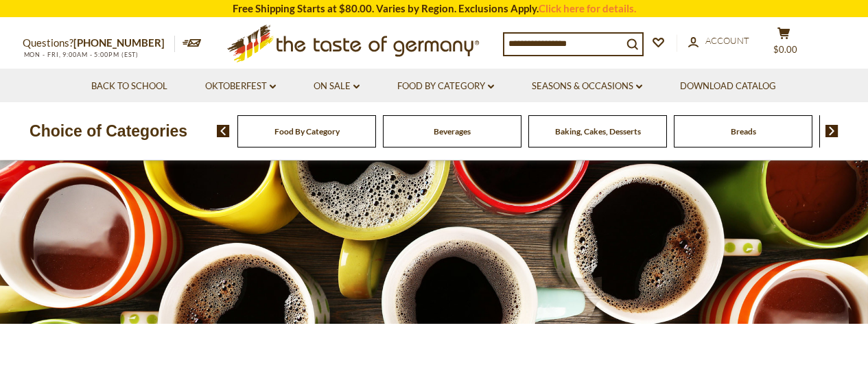 This screenshot has width=868, height=378. What do you see at coordinates (240, 86) in the screenshot?
I see `a: Oktoberfest` at bounding box center [240, 86].